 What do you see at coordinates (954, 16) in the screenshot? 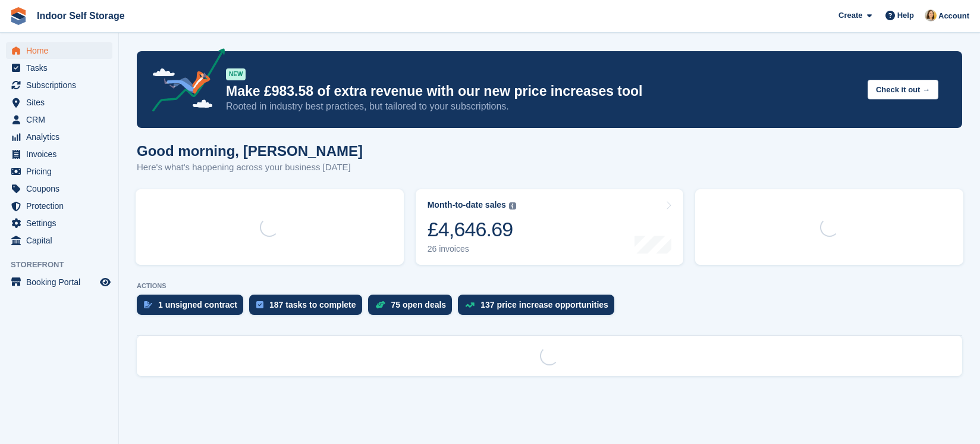
I see `span: Account` at bounding box center [954, 16].